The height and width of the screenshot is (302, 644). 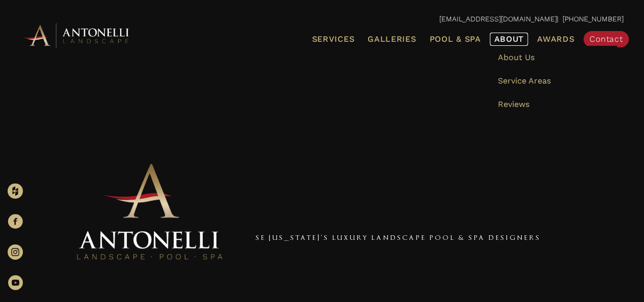 What do you see at coordinates (391, 39) in the screenshot?
I see `a: Galleries` at bounding box center [391, 39].